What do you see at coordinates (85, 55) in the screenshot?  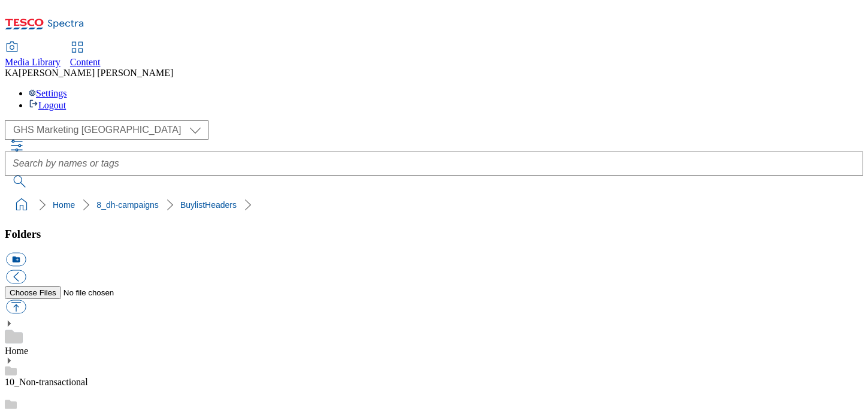 I see `a: Content` at bounding box center [85, 55].